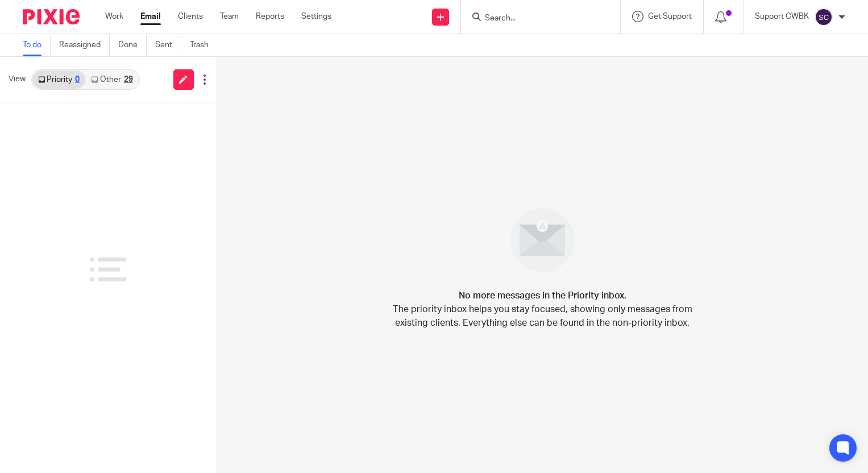 Image resolution: width=868 pixels, height=473 pixels. I want to click on h4: No more messages in the Priority inbox., so click(542, 296).